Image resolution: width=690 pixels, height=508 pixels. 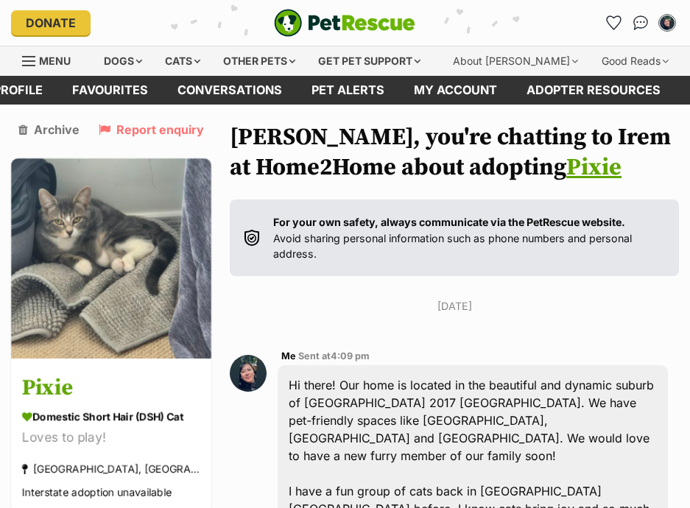 What do you see at coordinates (96, 492) in the screenshot?
I see `span: Interstate adoption unavailable` at bounding box center [96, 492].